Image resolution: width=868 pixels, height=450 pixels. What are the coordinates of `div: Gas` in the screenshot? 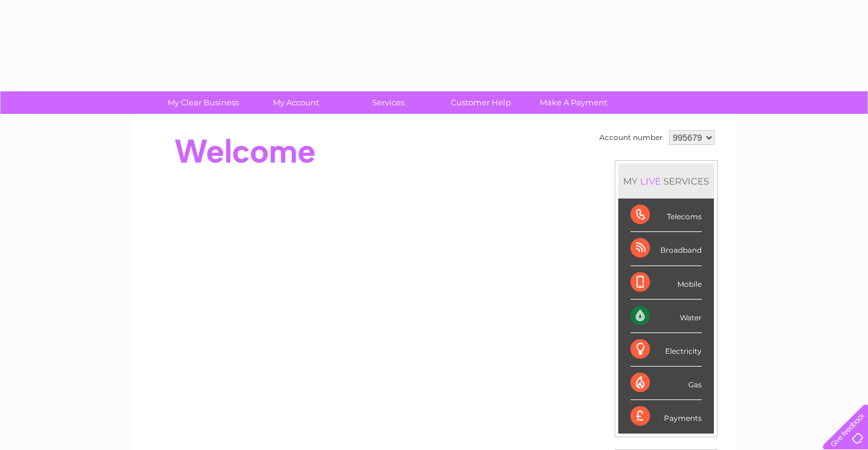 It's located at (665, 383).